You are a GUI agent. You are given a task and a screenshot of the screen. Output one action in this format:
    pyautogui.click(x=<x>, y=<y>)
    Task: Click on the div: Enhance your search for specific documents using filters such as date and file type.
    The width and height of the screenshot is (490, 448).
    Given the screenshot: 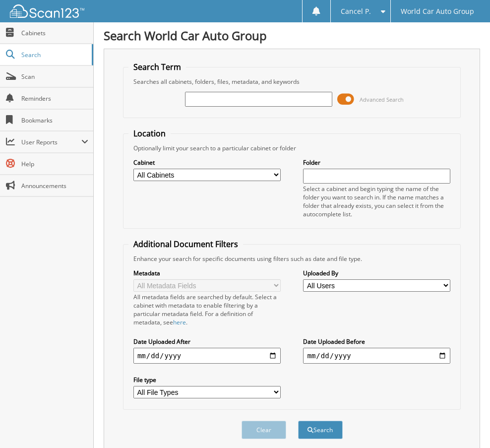 What is the action you would take?
    pyautogui.click(x=292, y=259)
    